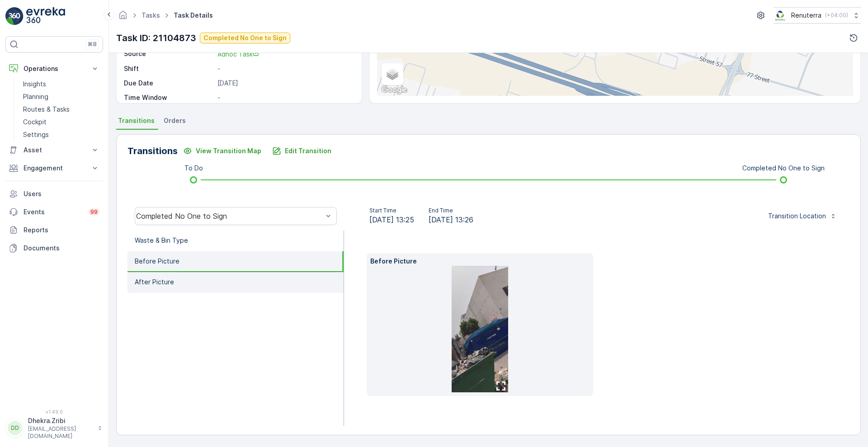  Describe the element at coordinates (161, 240) in the screenshot. I see `p: Waste & Bin Type` at that location.